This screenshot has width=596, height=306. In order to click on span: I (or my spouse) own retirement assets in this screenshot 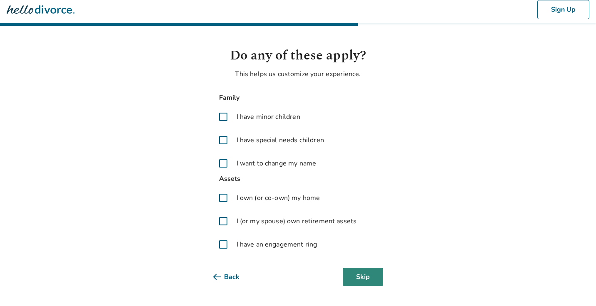, I will do `click(296, 221)`.